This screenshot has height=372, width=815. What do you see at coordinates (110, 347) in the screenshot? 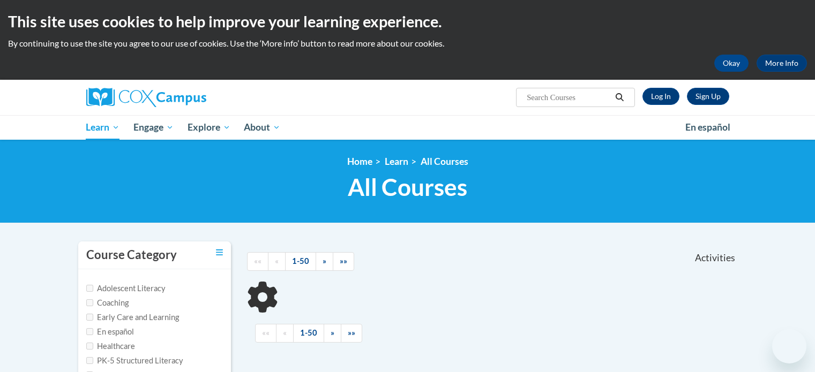
I see `label: Healthcare` at bounding box center [110, 347].